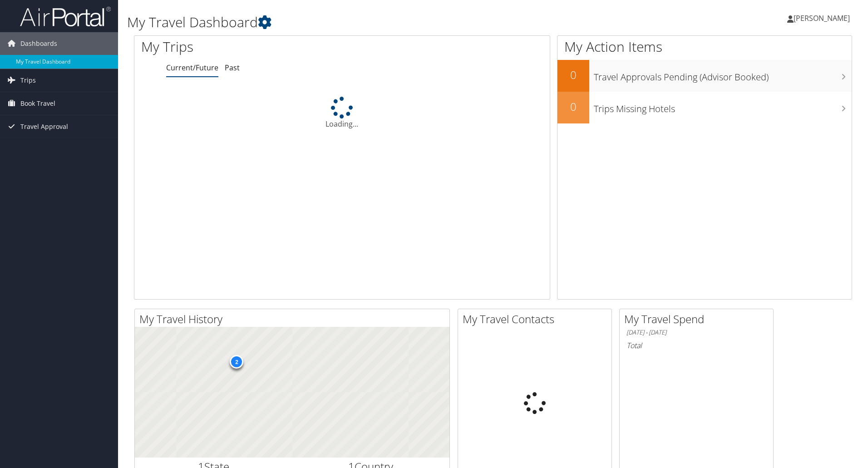  I want to click on h1: My Travel Dashboard, so click(371, 23).